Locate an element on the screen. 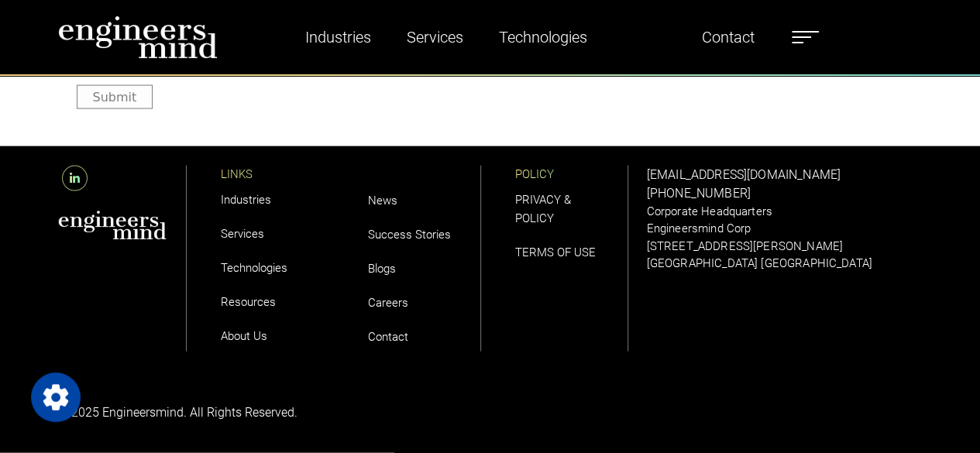 The image size is (980, 453). img: logo is located at coordinates (138, 37).